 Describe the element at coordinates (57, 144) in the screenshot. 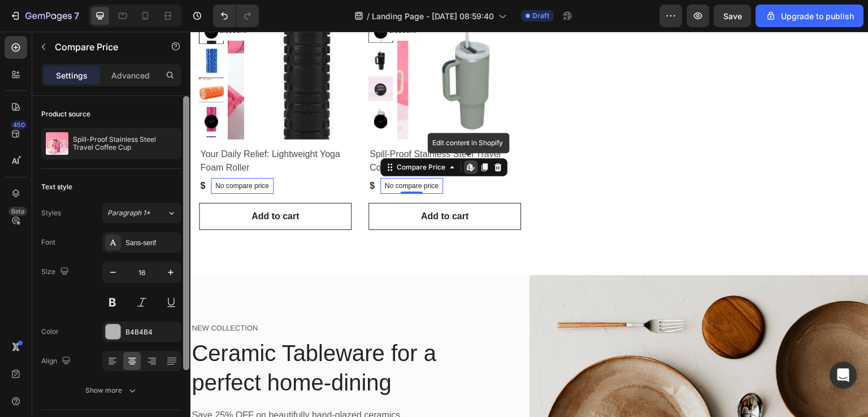

I see `img: product feature img` at that location.